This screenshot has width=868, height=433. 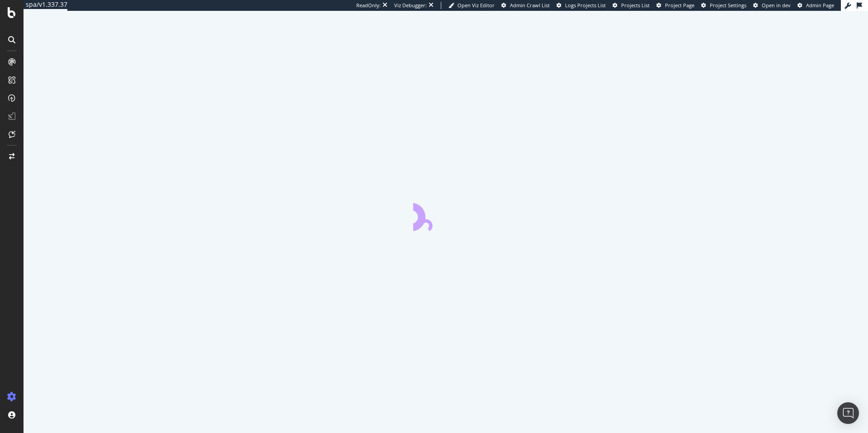 What do you see at coordinates (728, 5) in the screenshot?
I see `span: Project Settings` at bounding box center [728, 5].